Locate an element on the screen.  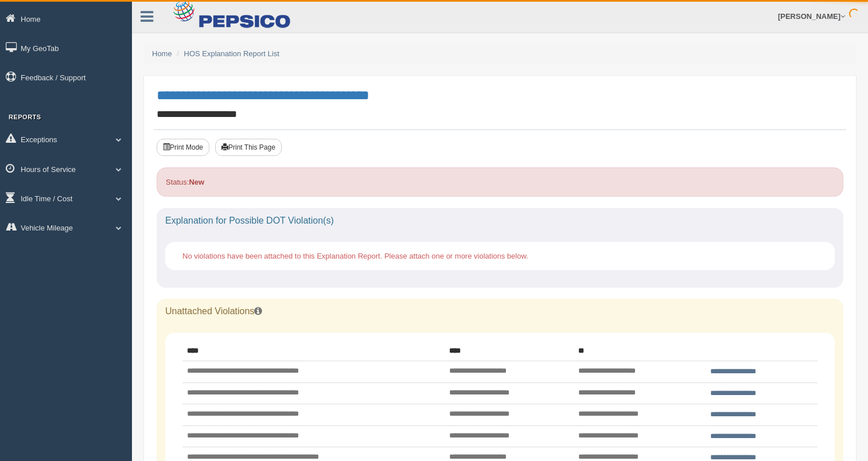
div: Unattached Violations is located at coordinates (500, 311).